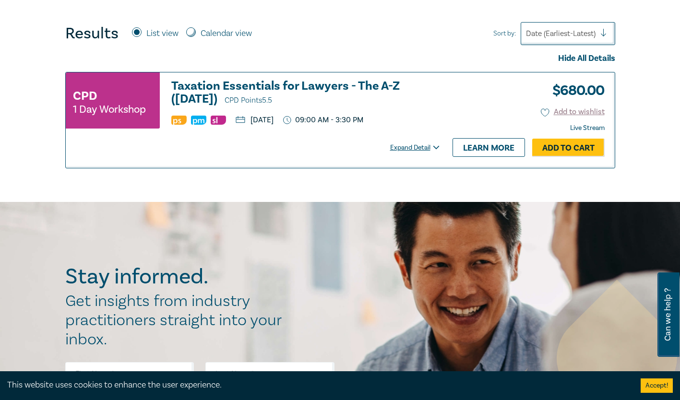 This screenshot has height=400, width=680. What do you see at coordinates (85, 96) in the screenshot?
I see `h3: CPD` at bounding box center [85, 96].